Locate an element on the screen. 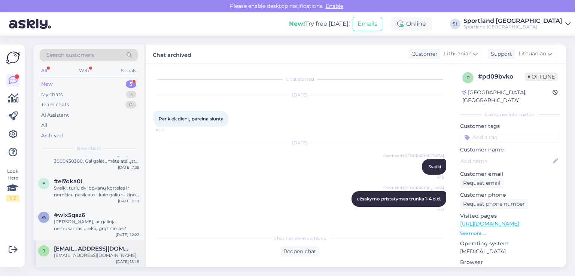 This screenshot has width=575, height=276. div: Online is located at coordinates (411, 24).